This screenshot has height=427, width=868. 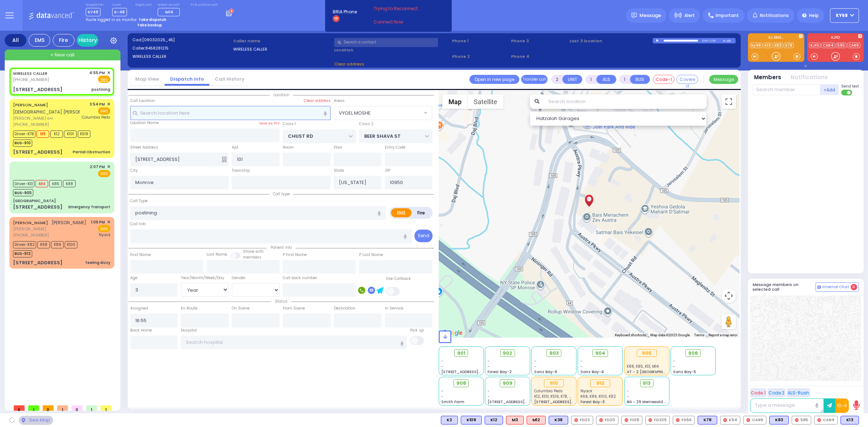 What do you see at coordinates (847, 93) in the screenshot?
I see `label: Turn off text` at bounding box center [847, 93].